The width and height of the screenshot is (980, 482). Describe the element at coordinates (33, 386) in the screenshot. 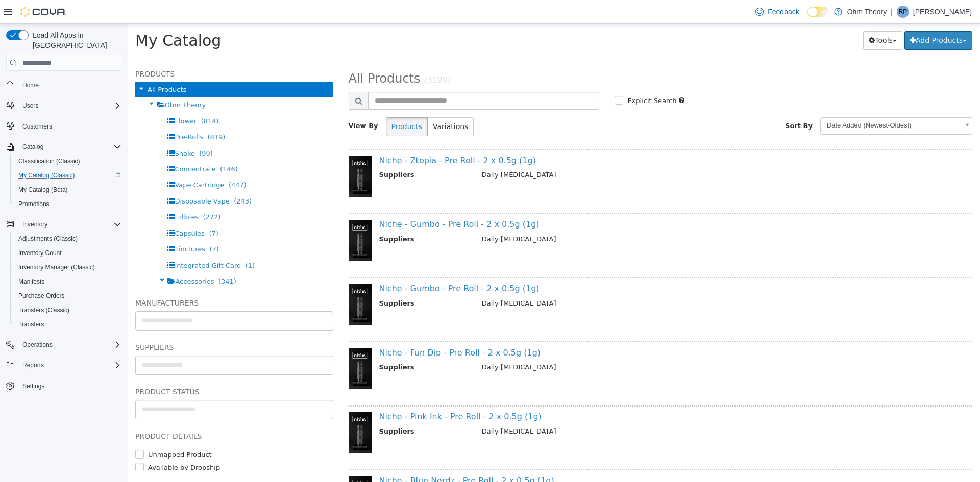

I see `span: Settings` at that location.